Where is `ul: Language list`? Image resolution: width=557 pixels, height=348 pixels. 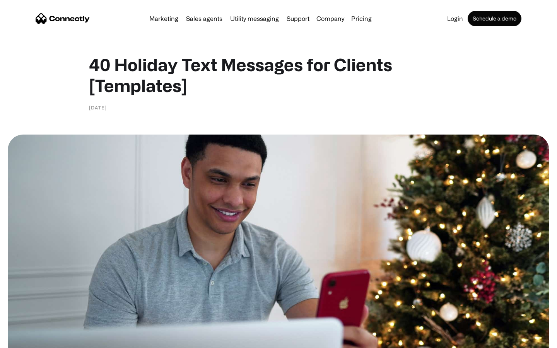
ul: Language list is located at coordinates (31, 340).